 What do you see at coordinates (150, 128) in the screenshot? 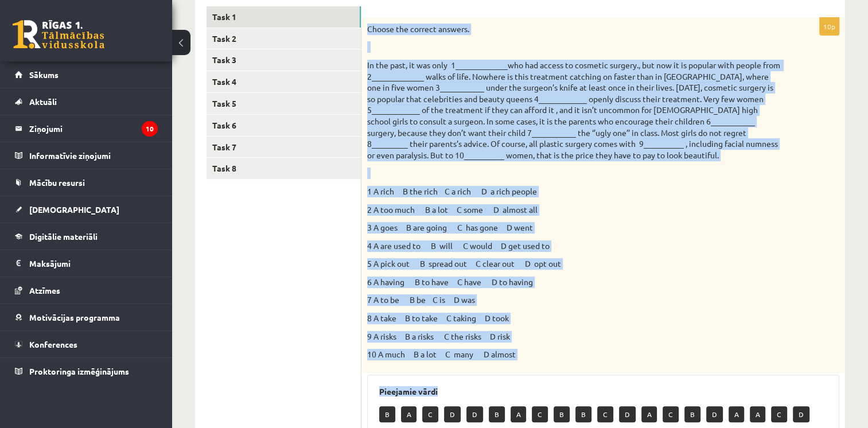
I see `i: 10` at bounding box center [150, 128].